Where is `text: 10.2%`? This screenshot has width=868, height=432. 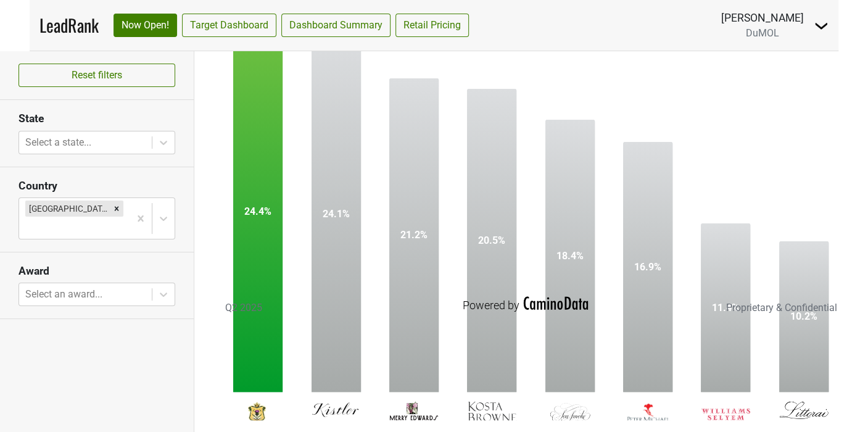 text: 10.2% is located at coordinates (804, 316).